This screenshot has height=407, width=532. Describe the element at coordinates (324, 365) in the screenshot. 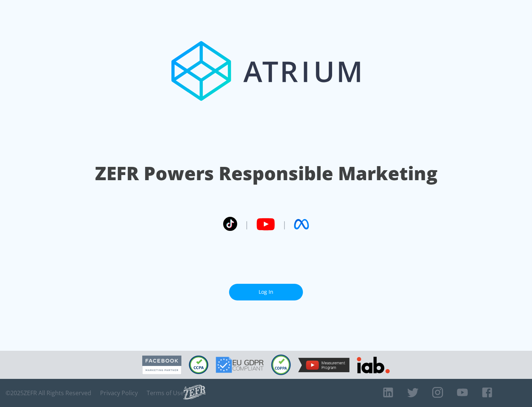

I see `img: YouTube Measurement Program` at that location.